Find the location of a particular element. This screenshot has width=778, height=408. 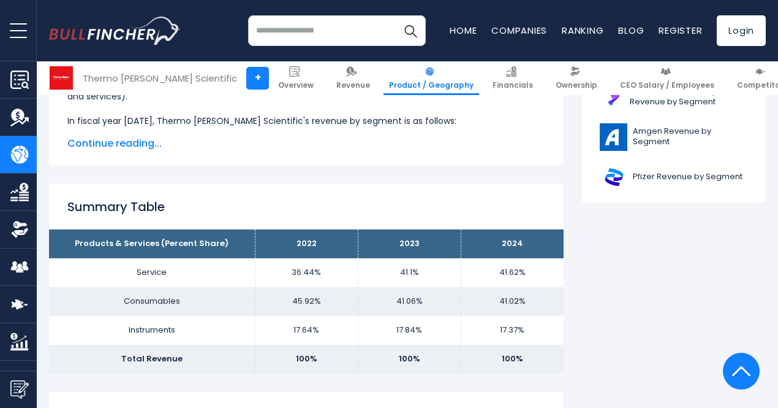

td: 41.1% is located at coordinates (409, 272).